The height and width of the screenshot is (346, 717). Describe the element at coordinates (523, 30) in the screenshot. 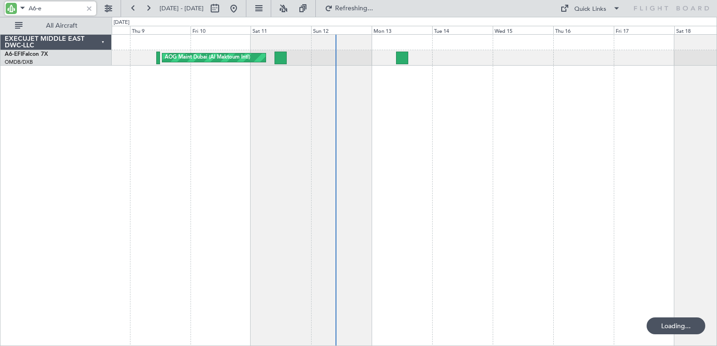

I see `div: Wed 15` at that location.